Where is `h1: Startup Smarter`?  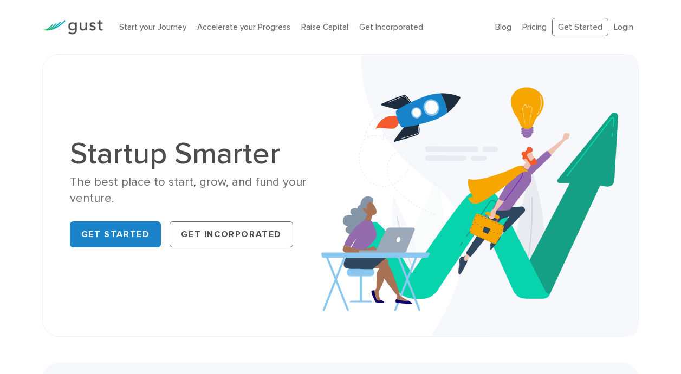 h1: Startup Smarter is located at coordinates (201, 154).